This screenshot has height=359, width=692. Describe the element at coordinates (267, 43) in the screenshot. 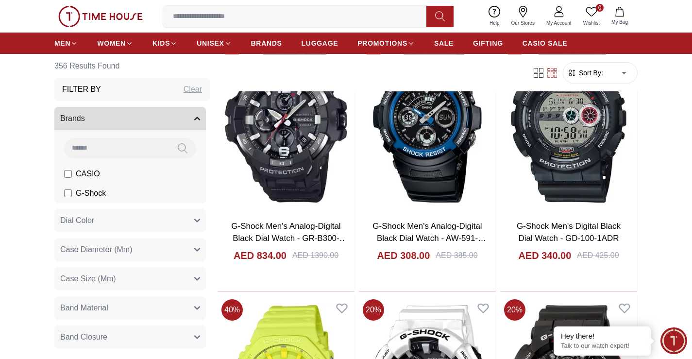

I see `span: BRANDS` at that location.